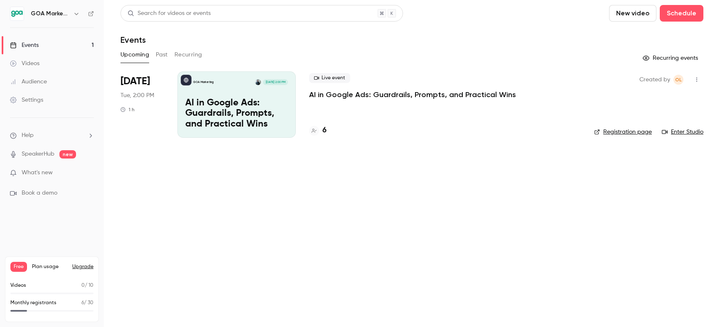 This screenshot has height=327, width=720. Describe the element at coordinates (258, 82) in the screenshot. I see `img: Luke Boudour` at that location.